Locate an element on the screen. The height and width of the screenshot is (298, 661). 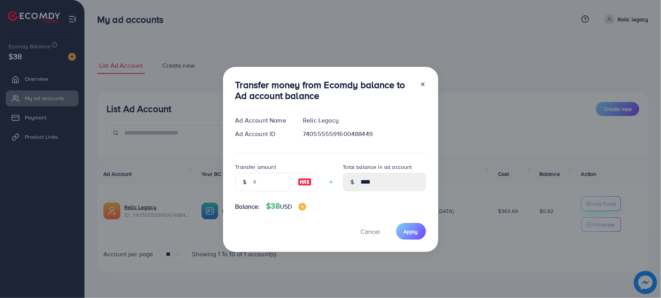
div: Ad Account ID is located at coordinates (263, 134).